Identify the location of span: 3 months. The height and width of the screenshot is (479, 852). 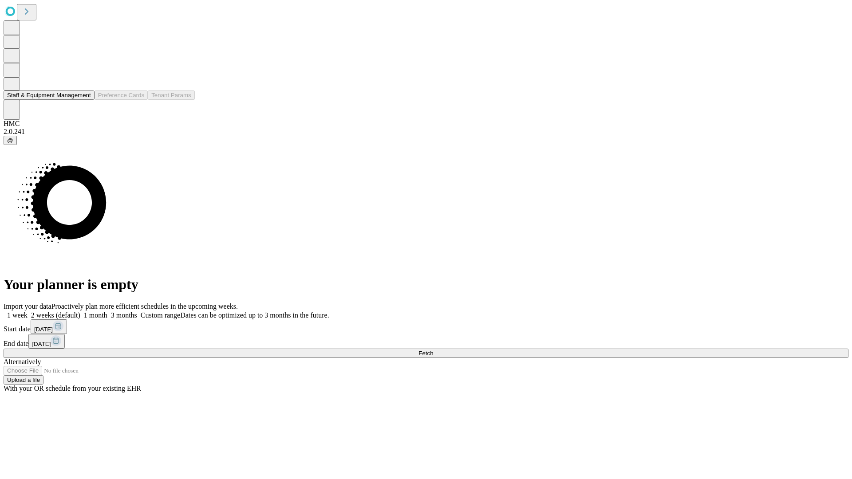
(124, 315).